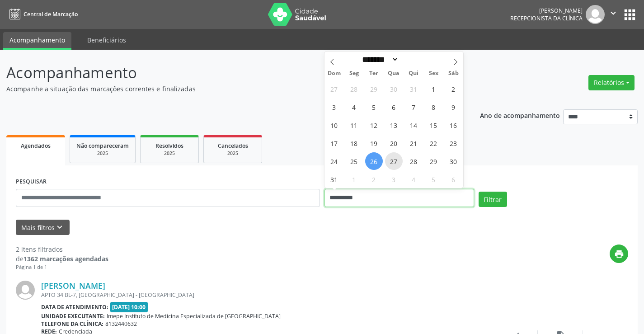  Describe the element at coordinates (413, 179) in the screenshot. I see `span: Setembro 4, 2025` at that location.